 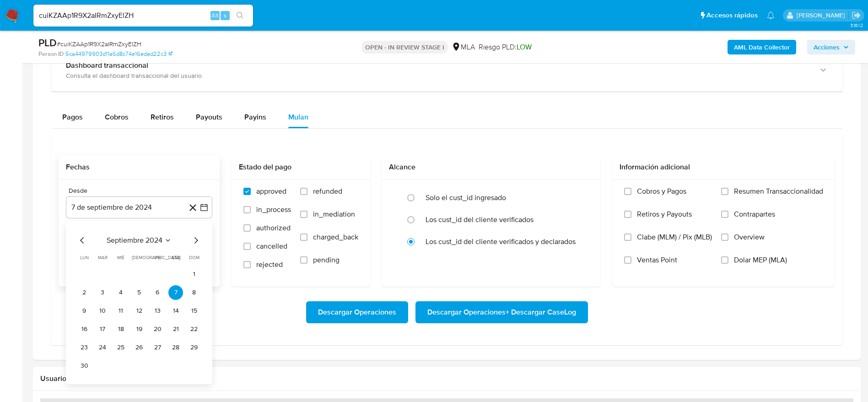 I want to click on div: MLA, so click(x=463, y=47).